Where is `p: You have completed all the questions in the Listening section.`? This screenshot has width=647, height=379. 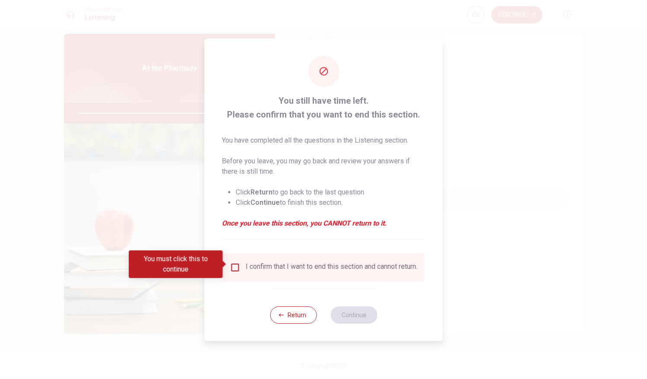 p: You have completed all the questions in the Listening section. is located at coordinates (324, 141).